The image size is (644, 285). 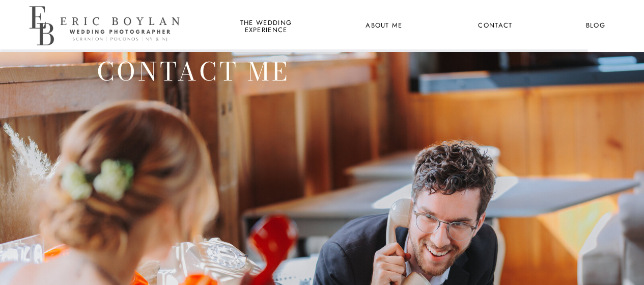 I want to click on a: the wedding experience, so click(x=266, y=26).